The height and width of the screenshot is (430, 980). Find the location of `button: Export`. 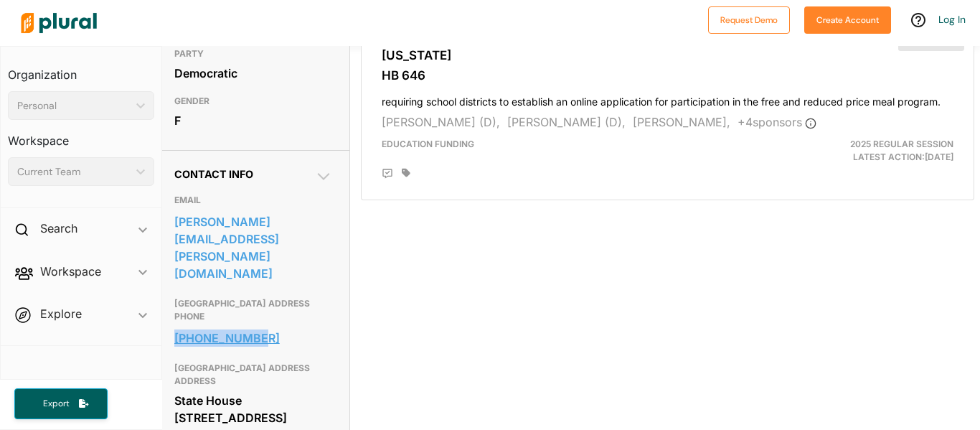

button: Export is located at coordinates (61, 403).